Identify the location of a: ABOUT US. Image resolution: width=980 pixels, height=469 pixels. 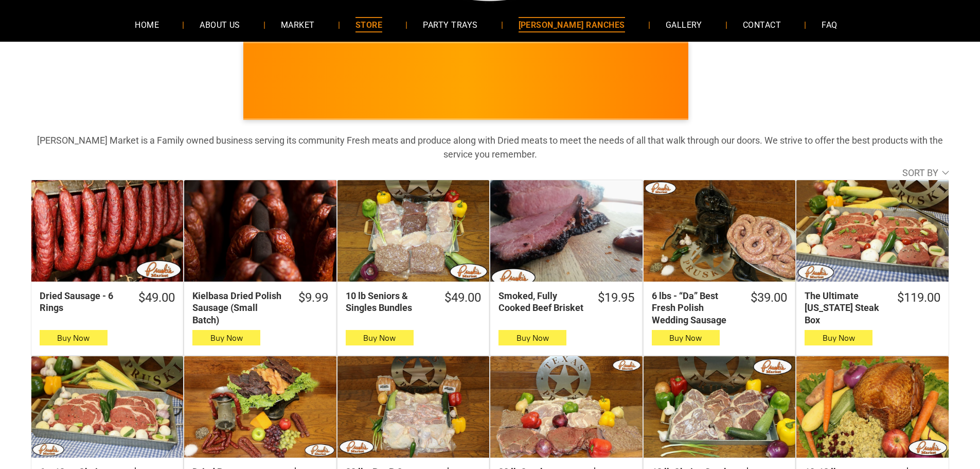
(220, 24).